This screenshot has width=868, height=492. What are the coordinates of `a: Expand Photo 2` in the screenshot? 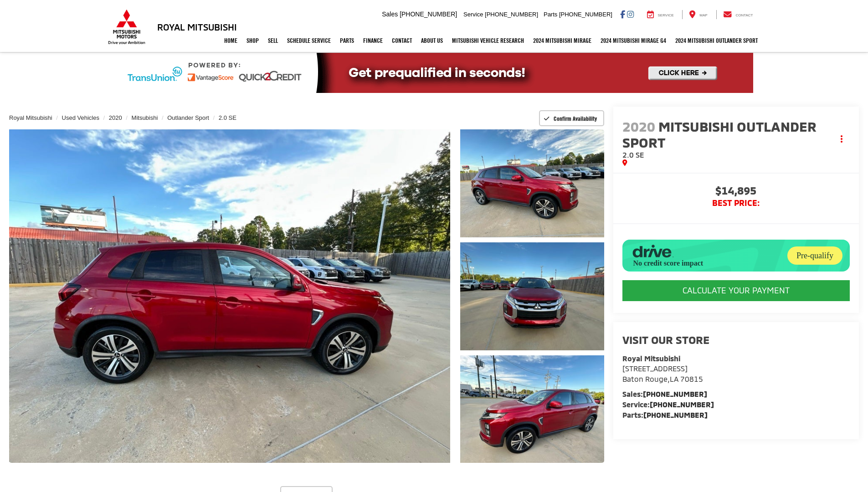 It's located at (532, 296).